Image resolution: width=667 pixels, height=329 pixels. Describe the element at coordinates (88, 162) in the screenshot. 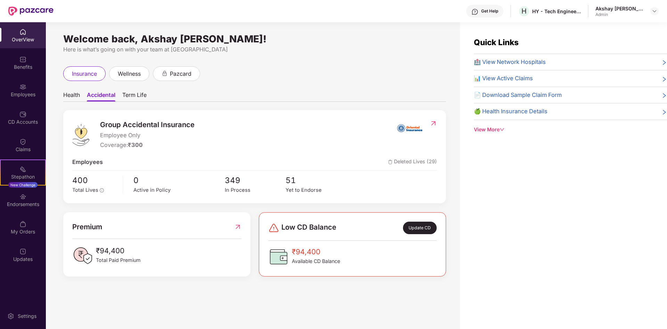

I see `span: Employees` at that location.